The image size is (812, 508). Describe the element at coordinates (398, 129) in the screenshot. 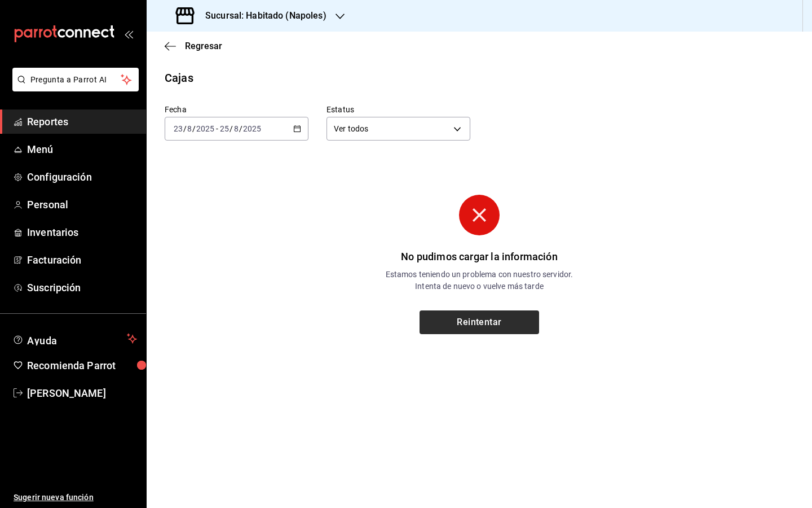

I see `div: Ver todos` at that location.